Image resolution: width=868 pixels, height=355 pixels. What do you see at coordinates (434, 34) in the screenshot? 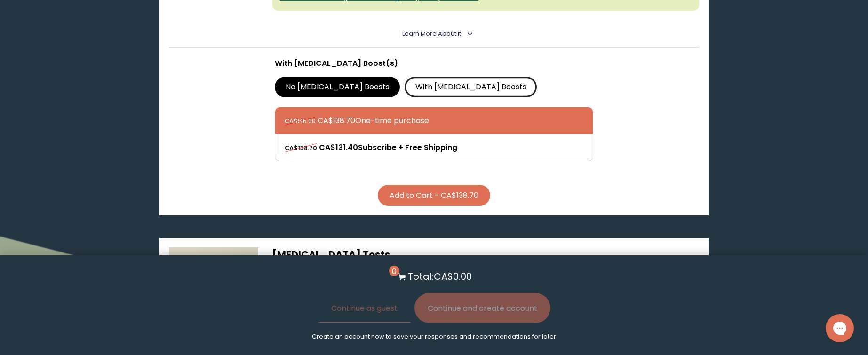
I see `summary: Learn More About it <` at bounding box center [434, 34].